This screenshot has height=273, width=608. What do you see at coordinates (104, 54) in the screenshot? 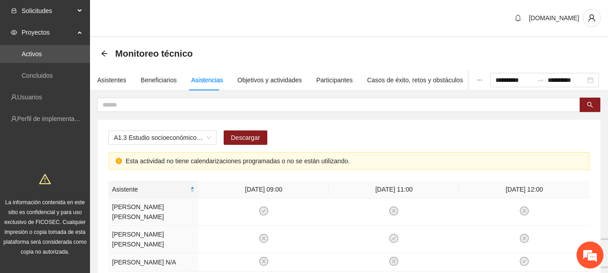
I see `div: Back` at bounding box center [104, 54].